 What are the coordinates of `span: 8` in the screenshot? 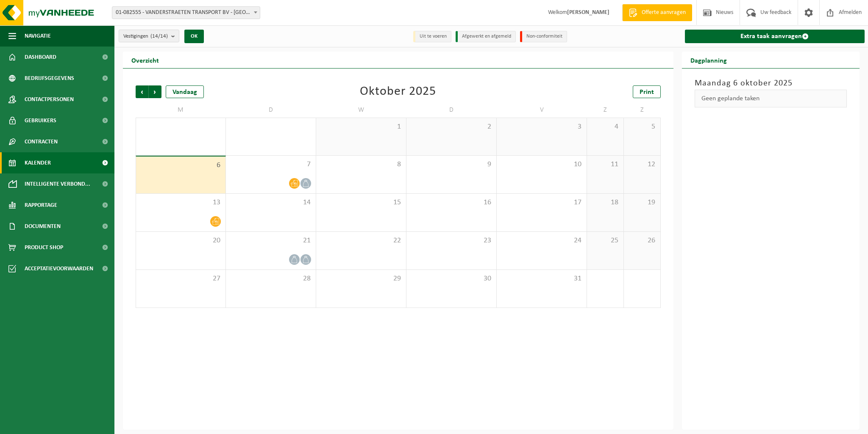 It's located at (361, 165).